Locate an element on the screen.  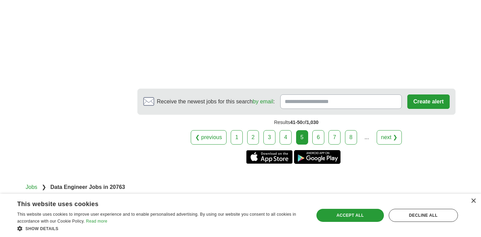
a: 1 is located at coordinates (236, 138).